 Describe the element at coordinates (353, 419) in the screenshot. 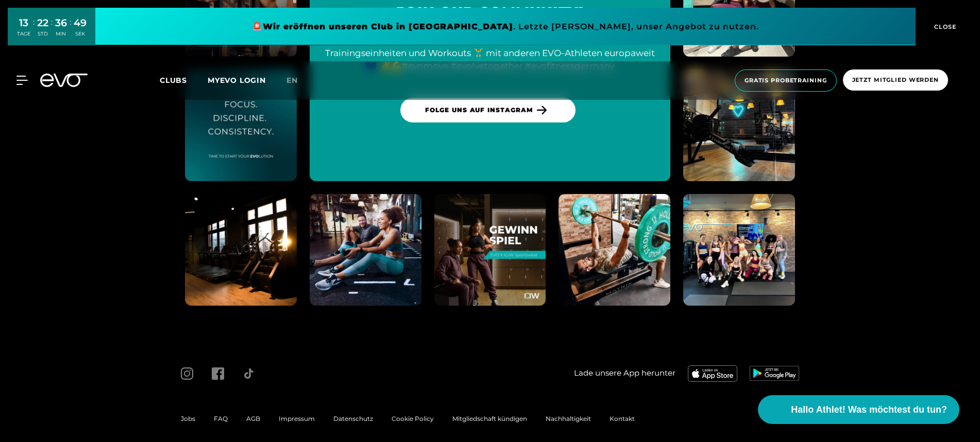

I see `a: Datenschutz` at that location.